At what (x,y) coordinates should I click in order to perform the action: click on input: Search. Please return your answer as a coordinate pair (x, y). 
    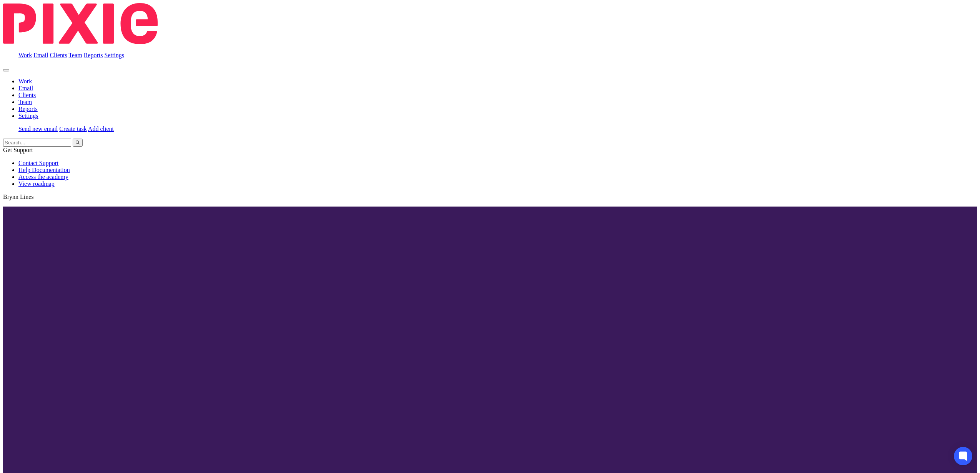
    Looking at the image, I should click on (37, 143).